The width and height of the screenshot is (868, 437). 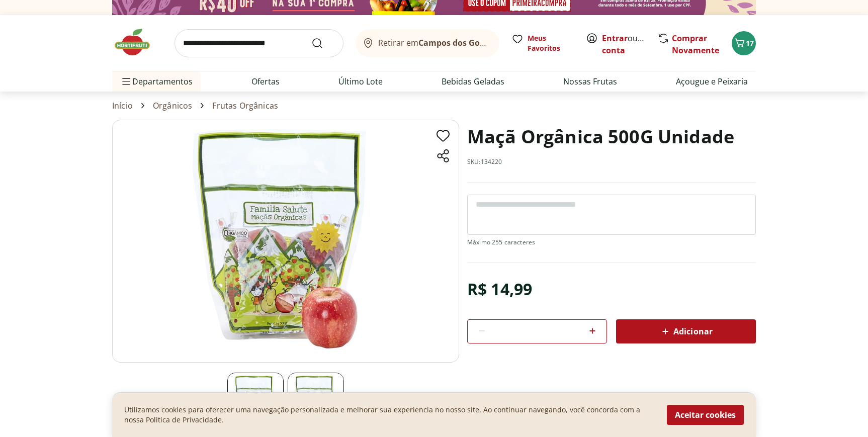 I want to click on span: Retirar em, so click(x=434, y=43).